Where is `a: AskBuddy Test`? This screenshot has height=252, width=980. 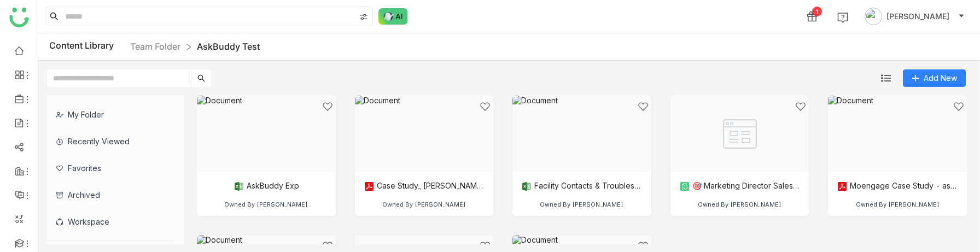
a: AskBuddy Test is located at coordinates (228, 46).